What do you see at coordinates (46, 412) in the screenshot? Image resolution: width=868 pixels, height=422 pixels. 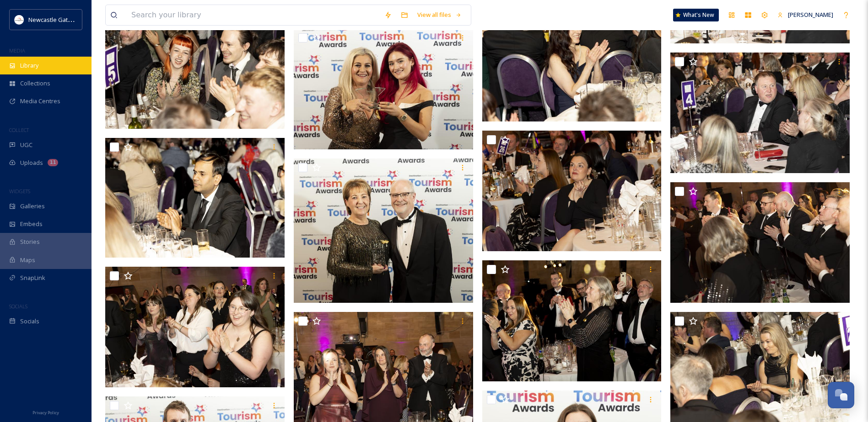 I see `a: Privacy Policy` at bounding box center [46, 412].